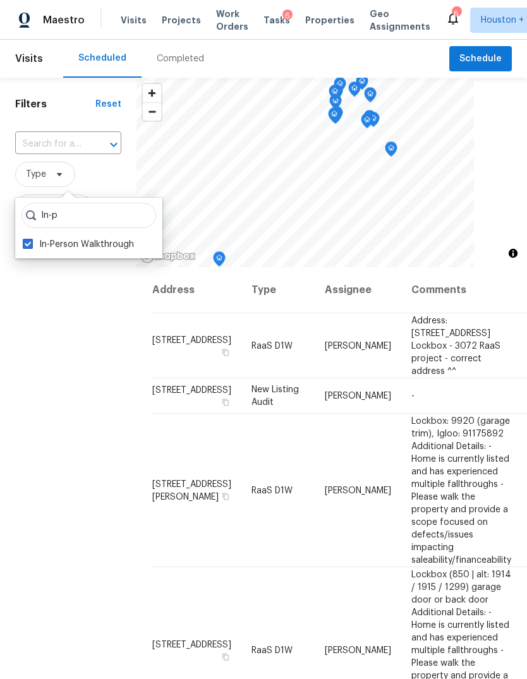  Describe the element at coordinates (305, 172) in the screenshot. I see `canvas: Map` at that location.